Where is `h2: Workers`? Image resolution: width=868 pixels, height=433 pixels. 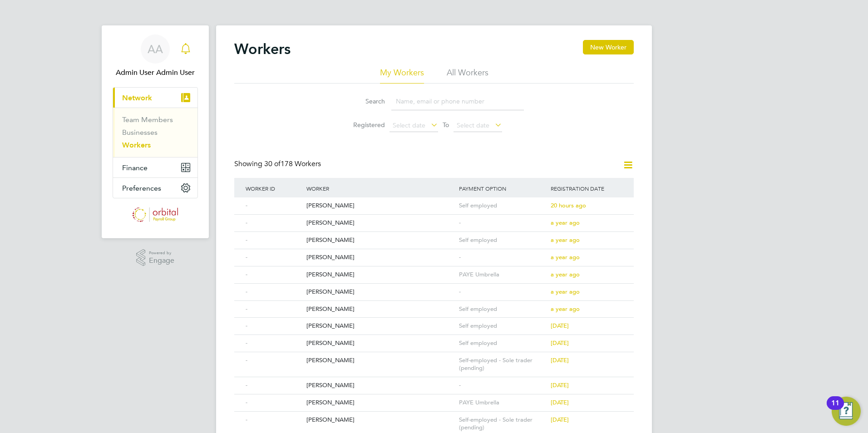 h2: Workers is located at coordinates (262, 49).